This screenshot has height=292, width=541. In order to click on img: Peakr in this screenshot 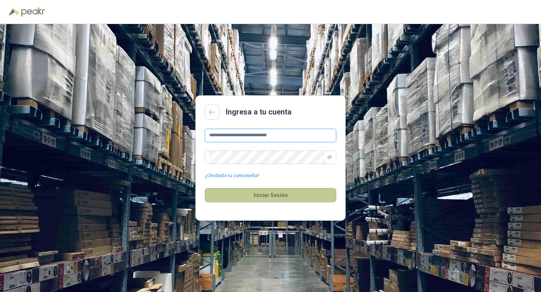, I will do `click(33, 12)`.